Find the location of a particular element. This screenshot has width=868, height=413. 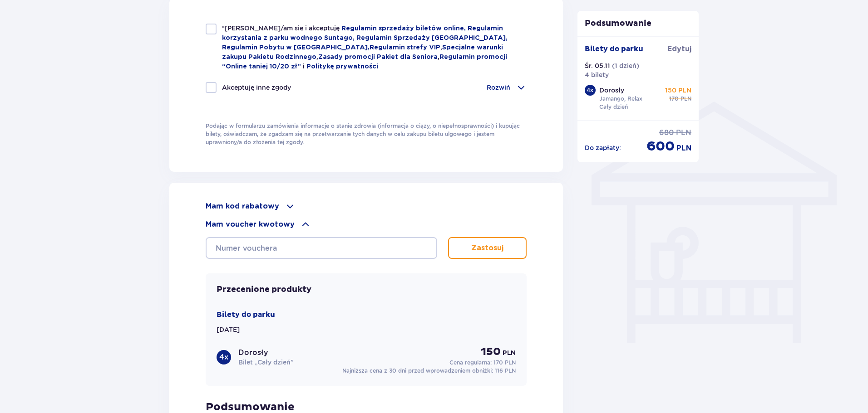

span: 150 is located at coordinates (491, 352).